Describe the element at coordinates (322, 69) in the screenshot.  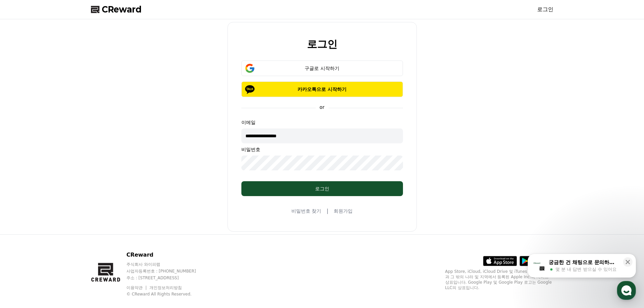
I see `button: 구글로 시작하기` at that location.